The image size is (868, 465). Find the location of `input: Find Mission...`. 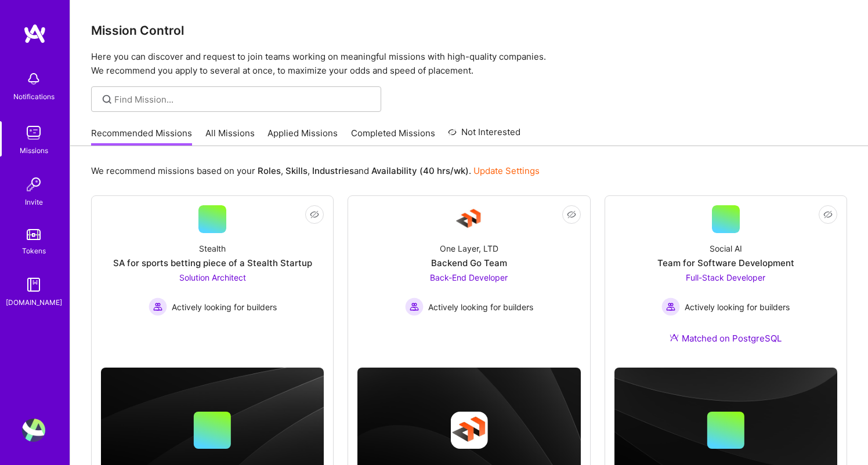

input: Find Mission... is located at coordinates (243, 99).